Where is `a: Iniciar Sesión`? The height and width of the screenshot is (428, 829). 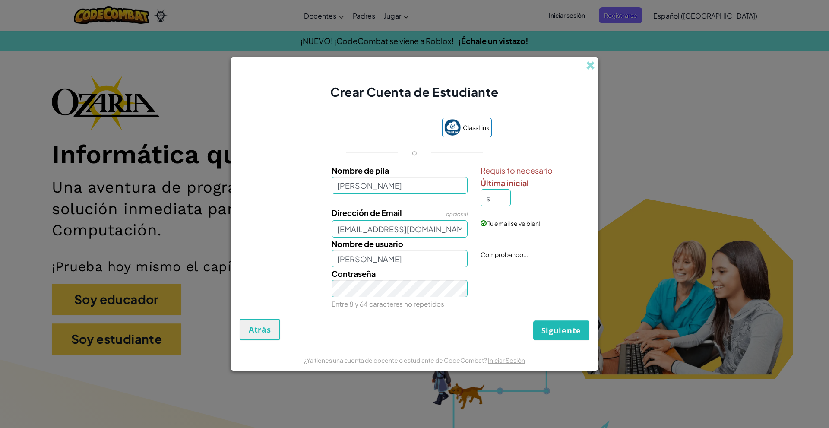
a: Iniciar Sesión is located at coordinates (507, 360).